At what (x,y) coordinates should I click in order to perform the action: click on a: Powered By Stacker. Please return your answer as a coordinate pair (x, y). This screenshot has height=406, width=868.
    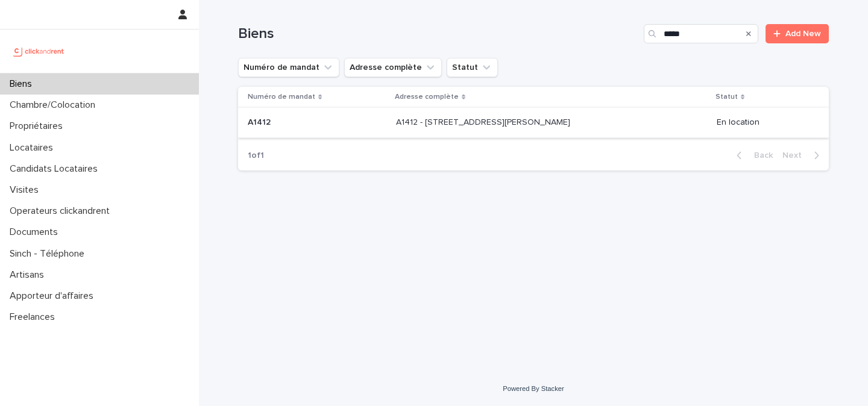
    Looking at the image, I should click on (533, 388).